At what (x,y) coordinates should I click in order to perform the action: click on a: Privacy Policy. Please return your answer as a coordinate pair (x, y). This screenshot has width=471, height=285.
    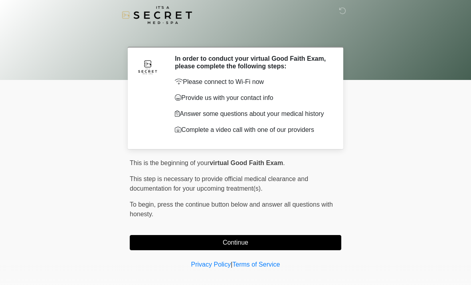
    Looking at the image, I should click on (211, 264).